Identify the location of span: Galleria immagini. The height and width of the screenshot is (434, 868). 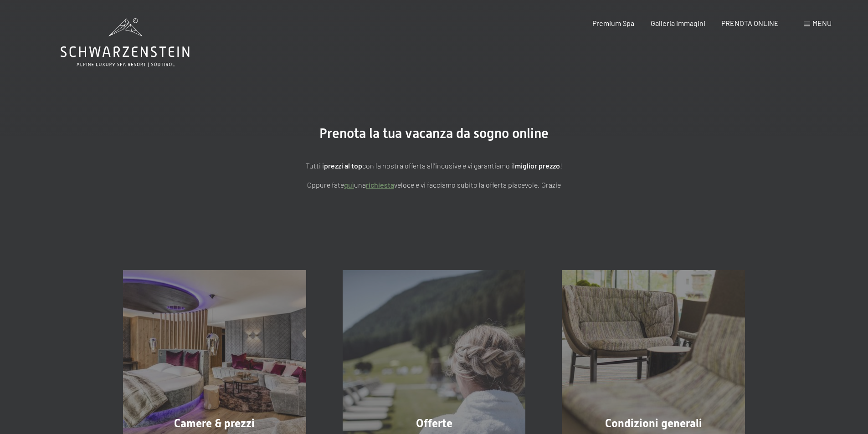
(678, 23).